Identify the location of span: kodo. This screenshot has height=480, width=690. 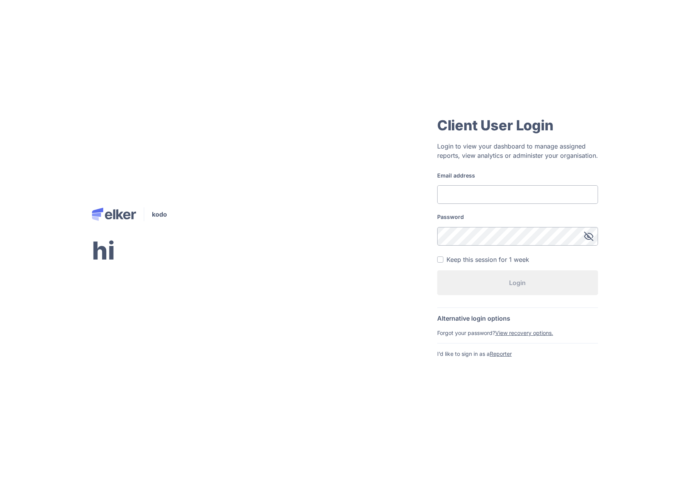
(159, 214).